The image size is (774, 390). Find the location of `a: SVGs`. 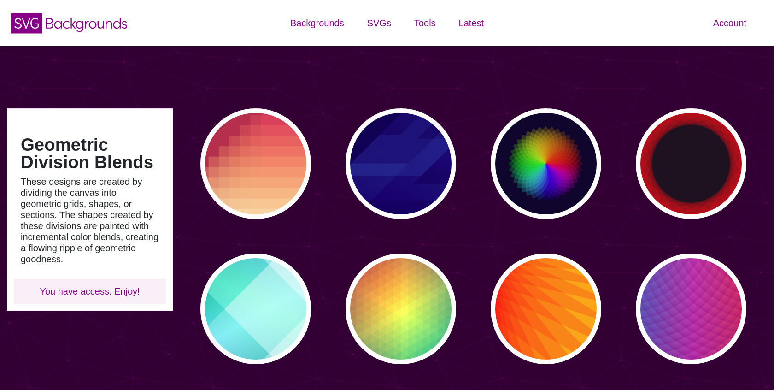

a: SVGs is located at coordinates (379, 23).